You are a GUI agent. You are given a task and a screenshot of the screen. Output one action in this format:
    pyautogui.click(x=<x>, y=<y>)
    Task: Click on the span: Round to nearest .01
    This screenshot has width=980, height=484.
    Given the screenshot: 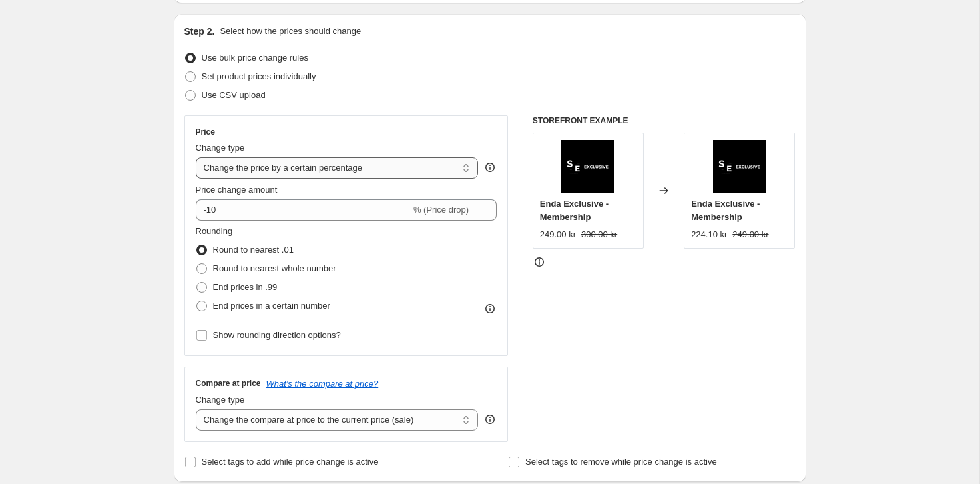 What is the action you would take?
    pyautogui.click(x=253, y=249)
    